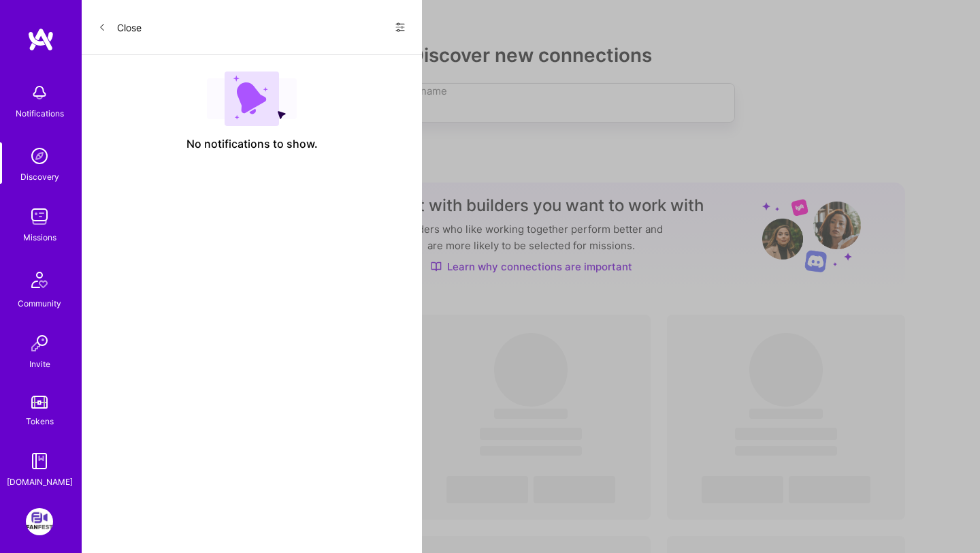 The image size is (980, 553). Describe the element at coordinates (39, 303) in the screenshot. I see `div: Community` at that location.